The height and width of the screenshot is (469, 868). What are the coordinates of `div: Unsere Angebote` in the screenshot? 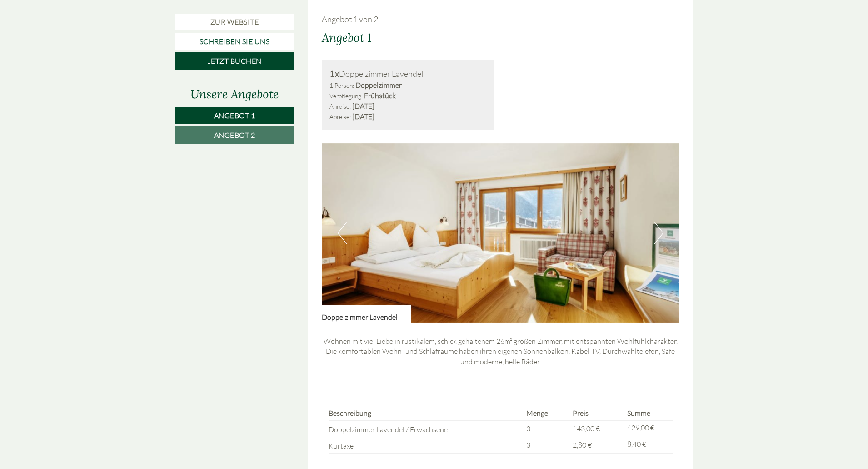 It's located at (235, 94).